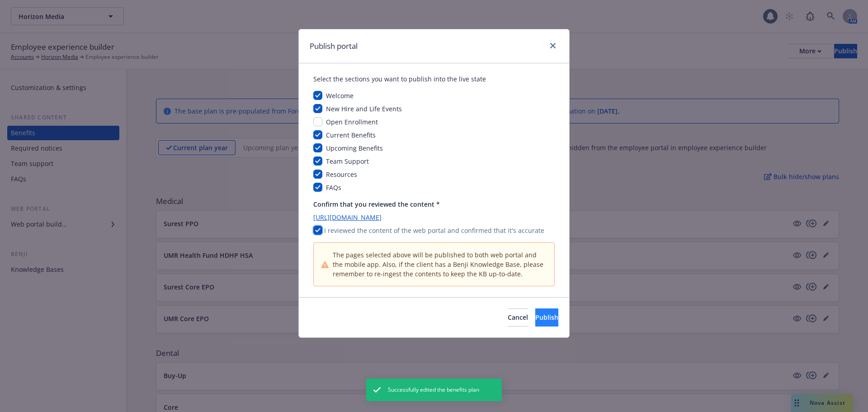  I want to click on span: Open Enrollment, so click(352, 121).